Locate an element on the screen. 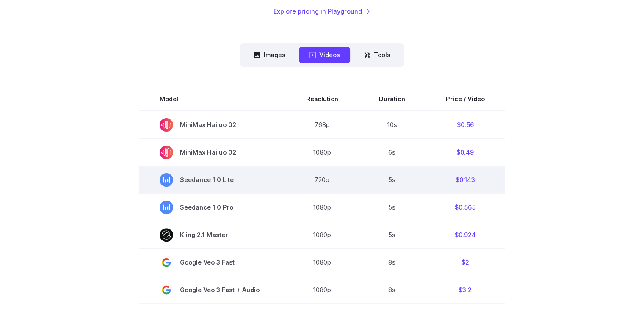 This screenshot has height=309, width=644. td: $2 is located at coordinates (465, 262).